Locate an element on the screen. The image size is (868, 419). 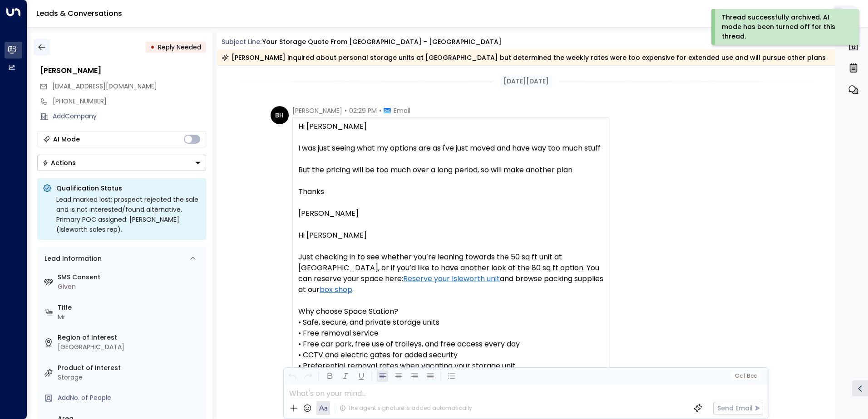
div: Thanks is located at coordinates (451, 192).